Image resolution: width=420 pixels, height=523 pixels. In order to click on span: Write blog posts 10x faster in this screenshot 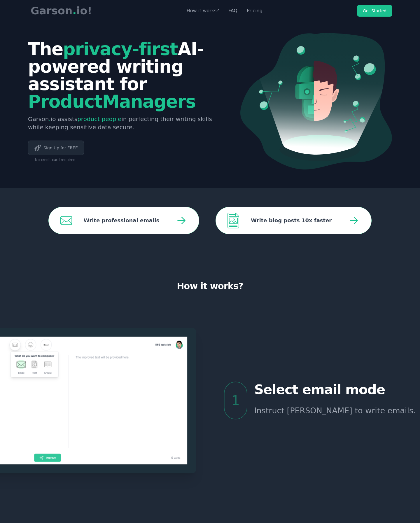, I will do `click(290, 221)`.